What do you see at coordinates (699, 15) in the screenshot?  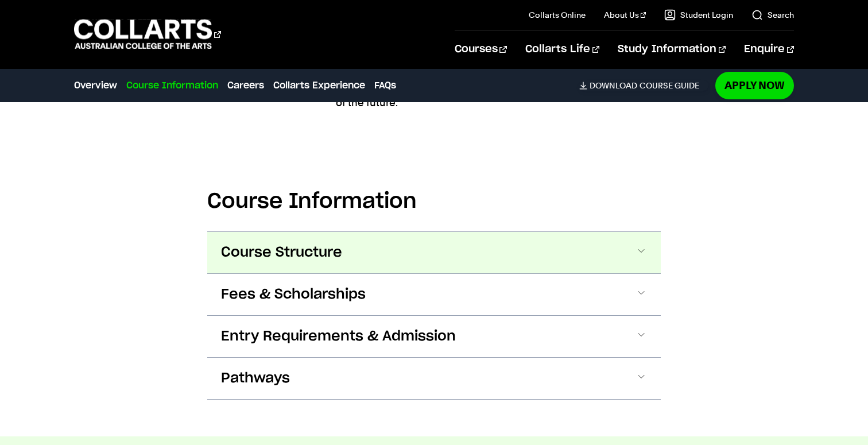 I see `a: Student Login` at bounding box center [699, 15].